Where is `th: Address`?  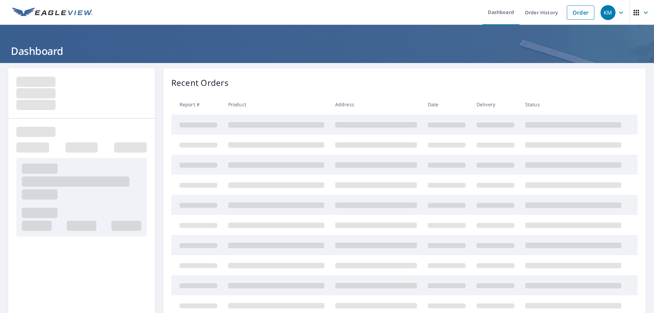
th: Address is located at coordinates (376, 104).